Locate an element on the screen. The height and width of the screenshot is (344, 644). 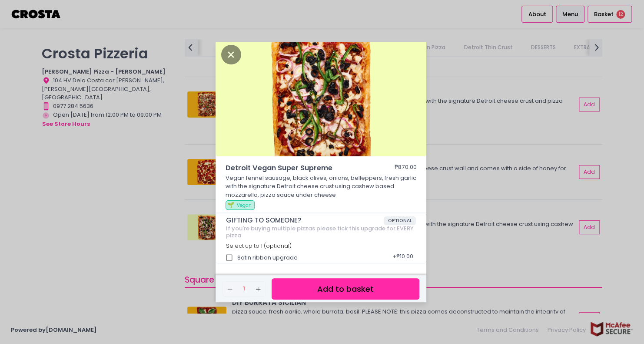
span: Select up to 1 (optional) is located at coordinates (259, 246).